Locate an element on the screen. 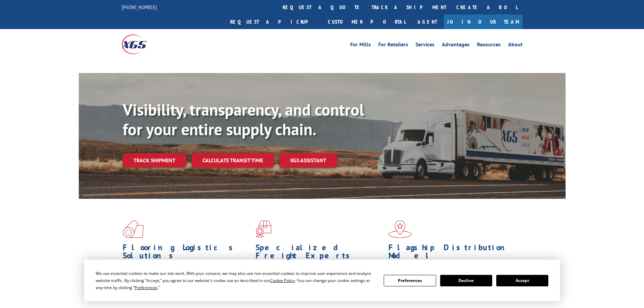 The width and height of the screenshot is (644, 308). a: Track shipment is located at coordinates (154, 160).